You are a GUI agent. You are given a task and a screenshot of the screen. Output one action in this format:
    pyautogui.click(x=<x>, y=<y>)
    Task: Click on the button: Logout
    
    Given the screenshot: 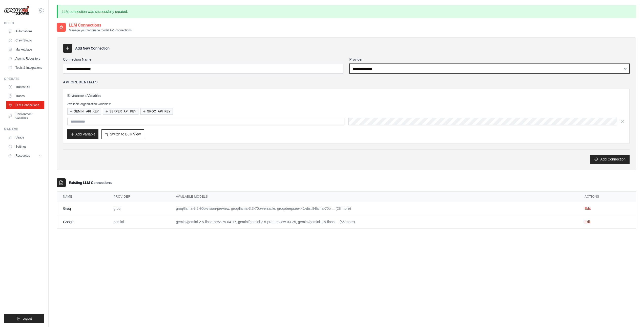 What is the action you would take?
    pyautogui.click(x=24, y=319)
    